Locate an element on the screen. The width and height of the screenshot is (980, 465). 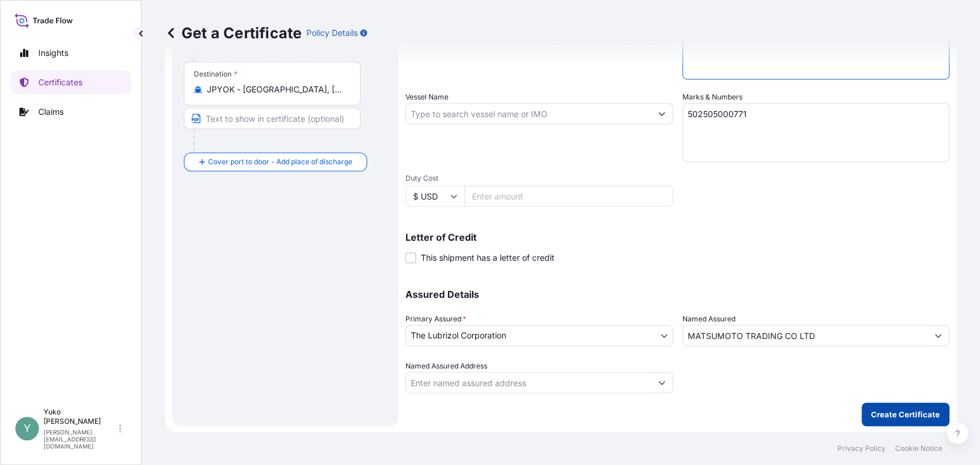
p: Insights is located at coordinates (53, 53).